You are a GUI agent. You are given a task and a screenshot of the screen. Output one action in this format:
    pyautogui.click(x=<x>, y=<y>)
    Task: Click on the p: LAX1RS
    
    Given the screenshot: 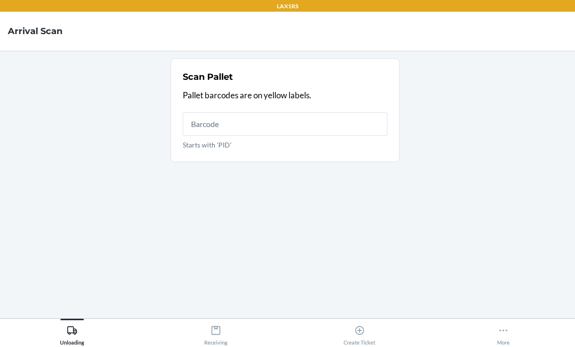 What is the action you would take?
    pyautogui.click(x=288, y=6)
    